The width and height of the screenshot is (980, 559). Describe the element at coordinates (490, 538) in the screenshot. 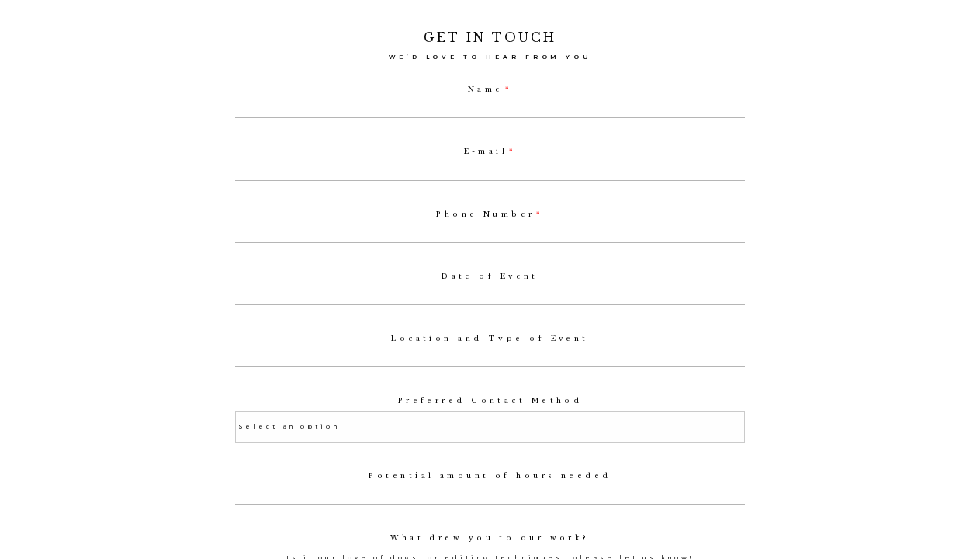

I see `label: What drew you to our work?` at that location.